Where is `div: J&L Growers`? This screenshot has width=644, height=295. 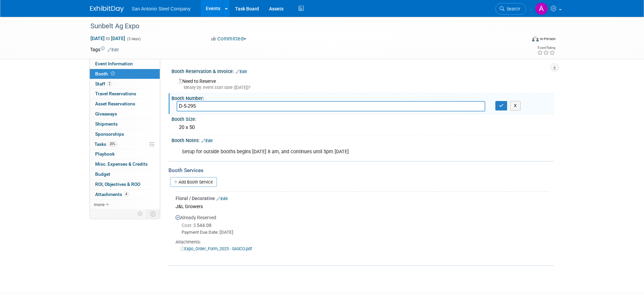 div: J&L Growers is located at coordinates (362, 206).